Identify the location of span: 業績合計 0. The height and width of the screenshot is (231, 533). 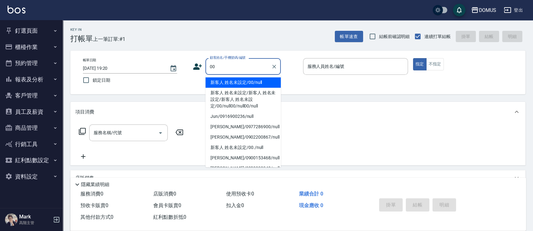
(310, 193).